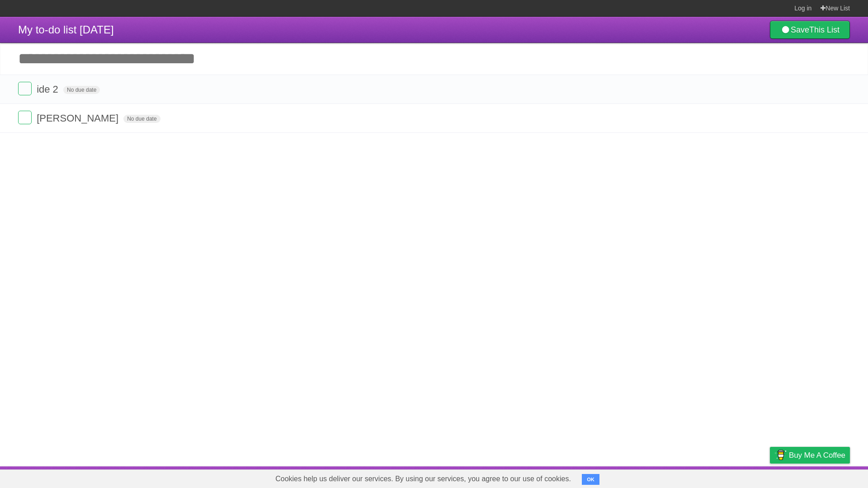 This screenshot has width=868, height=488. Describe the element at coordinates (821, 477) in the screenshot. I see `a: Suggest a feature` at that location.